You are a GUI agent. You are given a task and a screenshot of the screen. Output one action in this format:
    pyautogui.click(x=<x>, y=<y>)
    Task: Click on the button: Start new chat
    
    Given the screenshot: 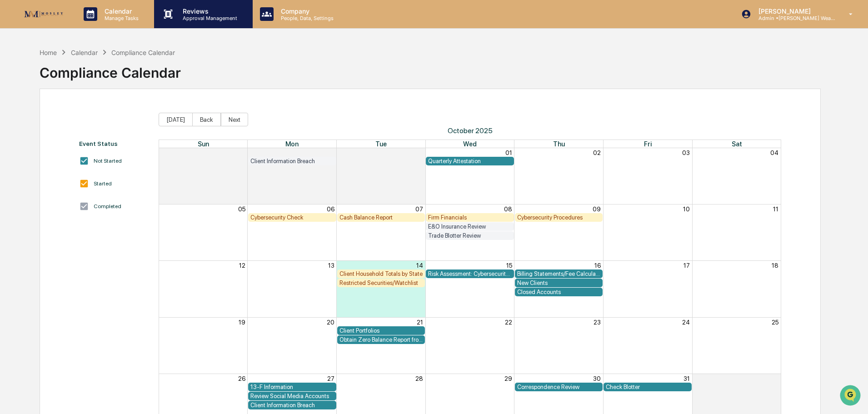 What is the action you would take?
    pyautogui.click(x=160, y=77)
    